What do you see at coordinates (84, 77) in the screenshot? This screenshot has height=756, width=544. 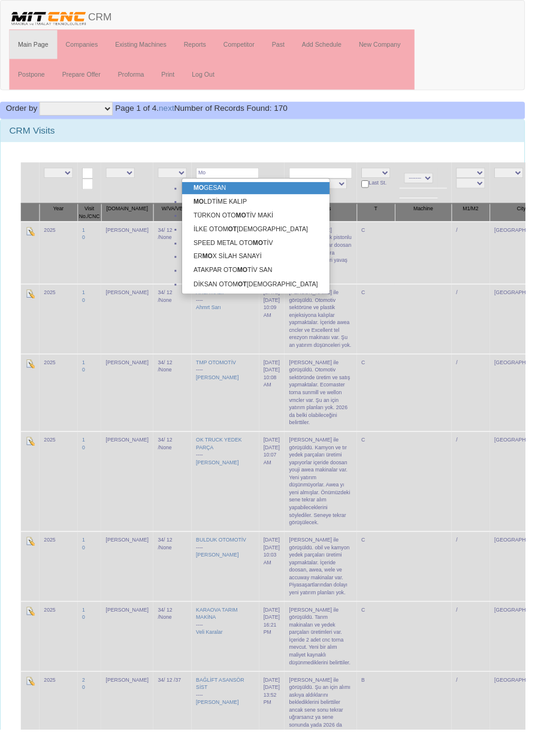 I see `a: Prepare Offer` at bounding box center [84, 77].